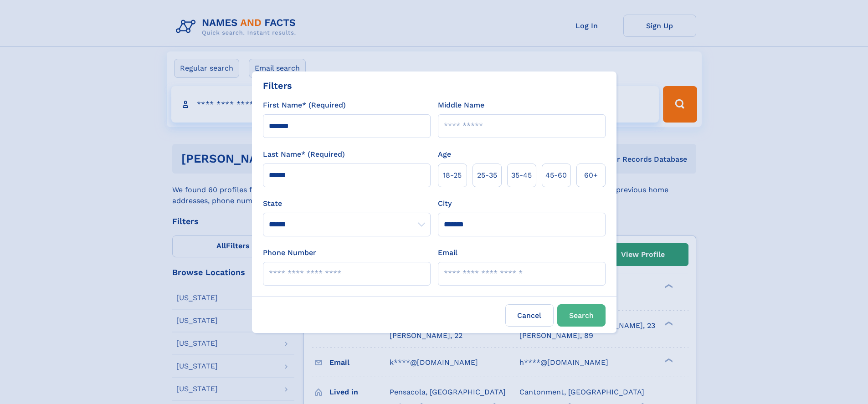 This screenshot has width=868, height=404. Describe the element at coordinates (444, 154) in the screenshot. I see `label: Age` at that location.